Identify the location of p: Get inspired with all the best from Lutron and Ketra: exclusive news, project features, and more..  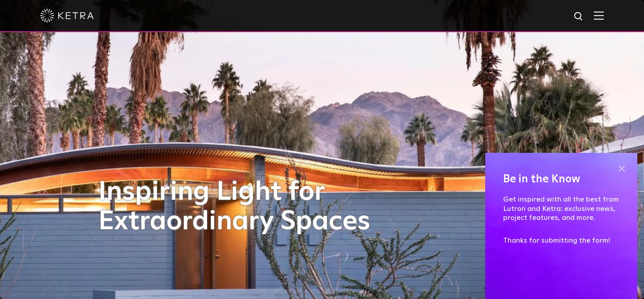
(562, 209).